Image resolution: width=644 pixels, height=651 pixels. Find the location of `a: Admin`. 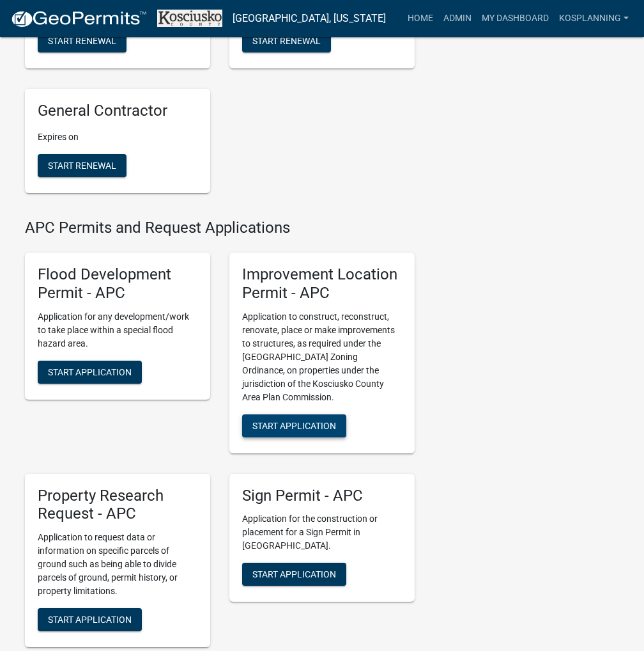

a: Admin is located at coordinates (458, 19).